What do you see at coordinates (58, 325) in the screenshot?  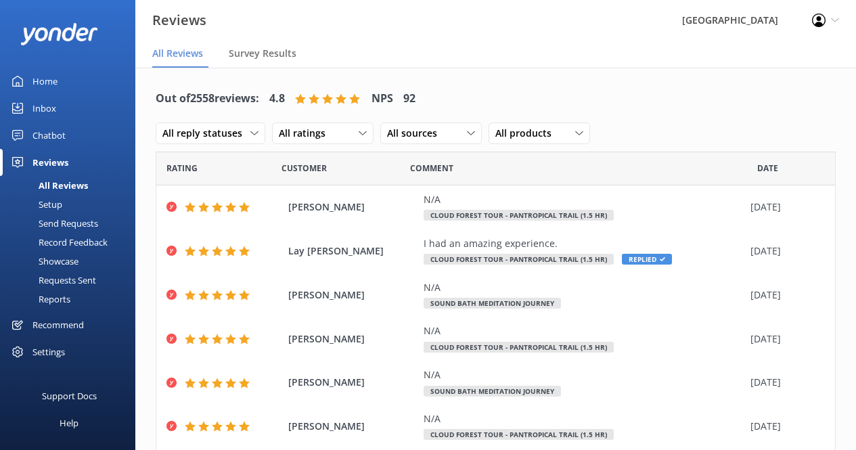 I see `div: Recommend` at bounding box center [58, 325].